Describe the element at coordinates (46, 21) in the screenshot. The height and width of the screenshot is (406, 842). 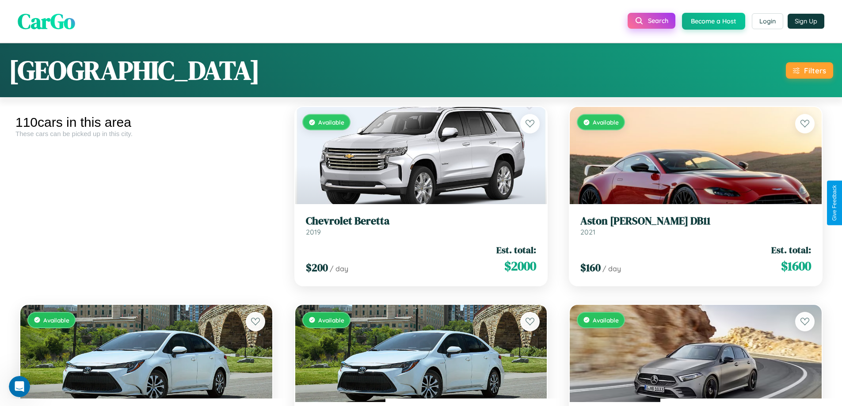
I see `span: CarGo` at that location.